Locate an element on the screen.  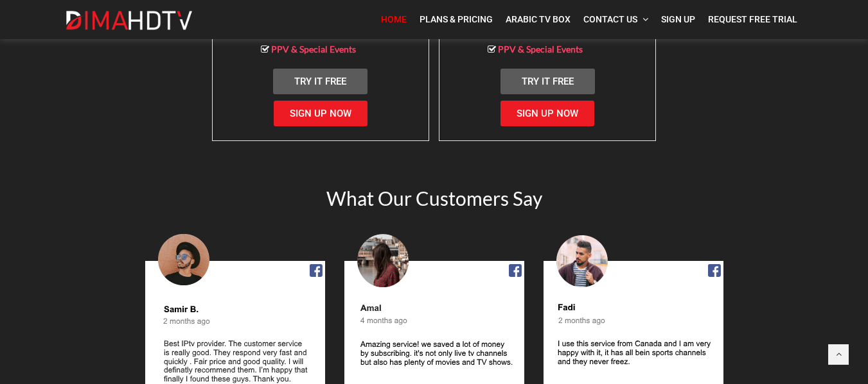
span: Arabic TV Box is located at coordinates (537, 19).